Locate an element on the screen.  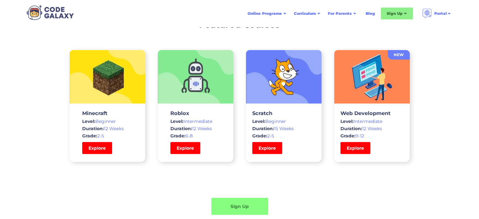
h3: Roblox is located at coordinates (196, 113).